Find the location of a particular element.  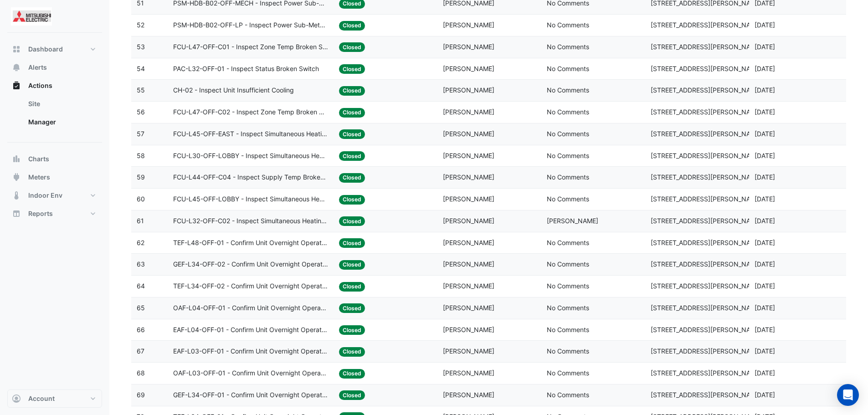

span: 53 is located at coordinates (141, 46).